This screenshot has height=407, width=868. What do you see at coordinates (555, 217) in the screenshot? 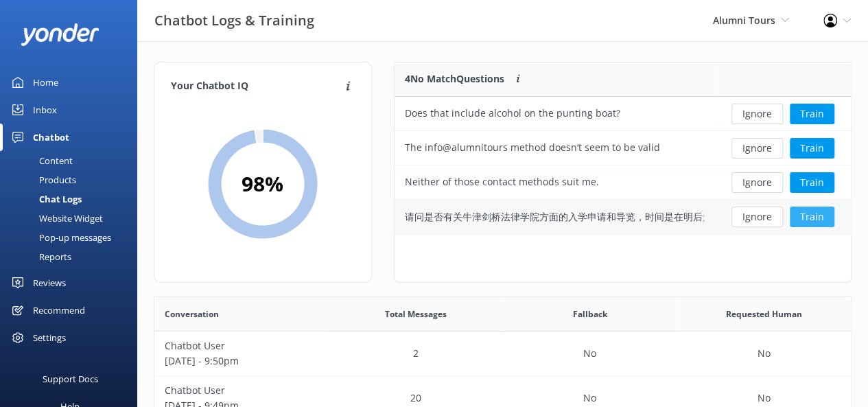
I see `div: 请问是否有关牛津剑桥法律学院方面的入学申请和导览，时间是在明后天` at bounding box center [555, 217].